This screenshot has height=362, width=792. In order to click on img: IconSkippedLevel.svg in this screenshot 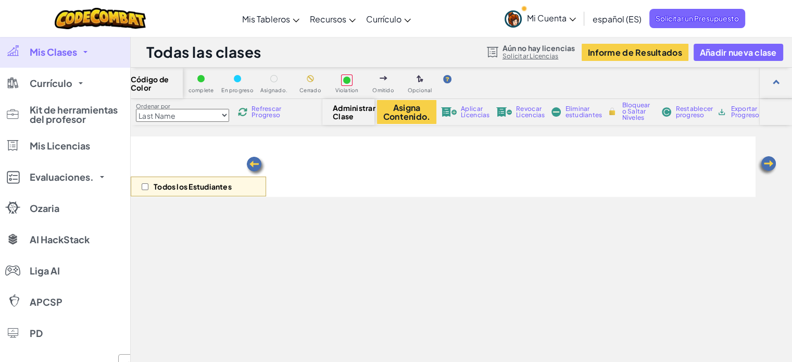, I will do `click(383, 78)`.